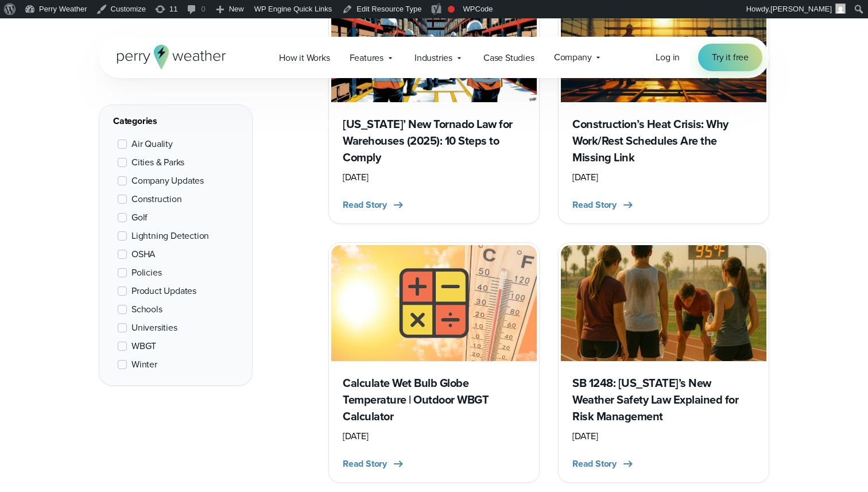  I want to click on span: Case Studies, so click(509, 58).